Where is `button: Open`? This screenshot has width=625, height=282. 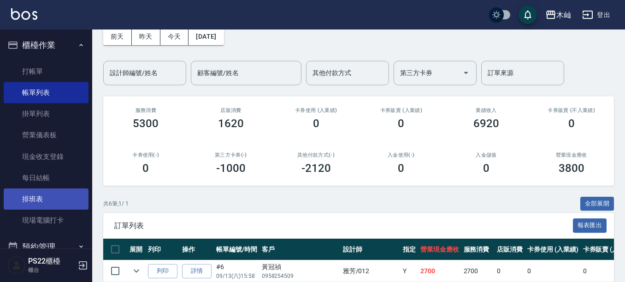 button: Open is located at coordinates (466, 73).